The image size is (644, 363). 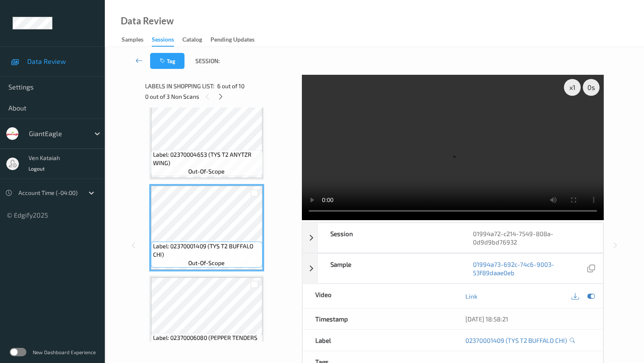 What do you see at coordinates (137, 40) in the screenshot?
I see `a: Samples` at bounding box center [137, 40].